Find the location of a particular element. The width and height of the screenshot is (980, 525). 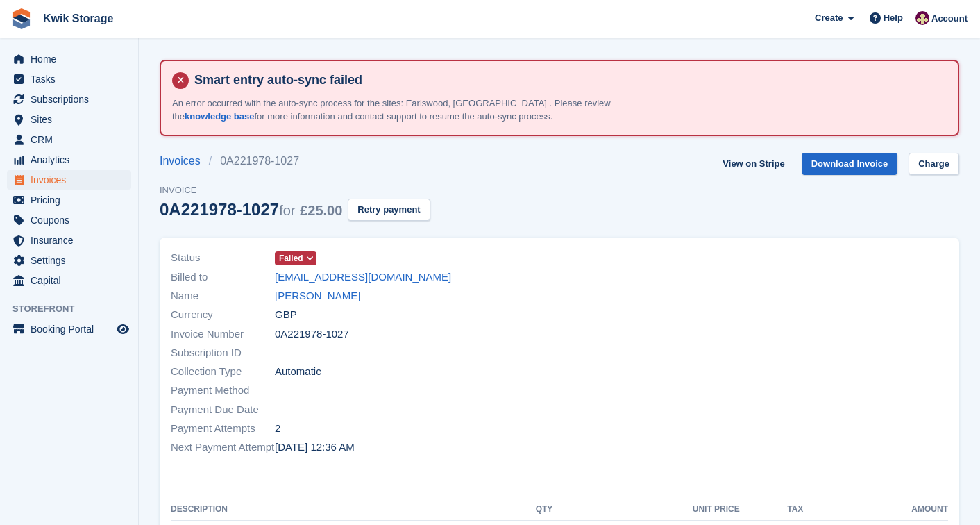

span: GBP is located at coordinates (286, 315).